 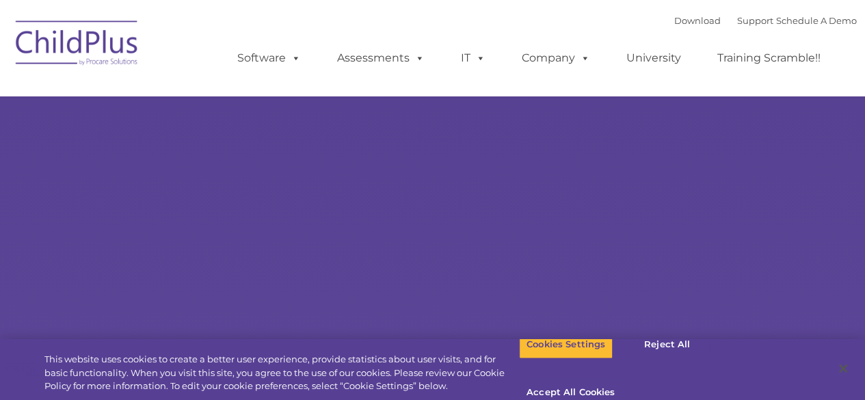 I want to click on a: University, so click(x=653, y=58).